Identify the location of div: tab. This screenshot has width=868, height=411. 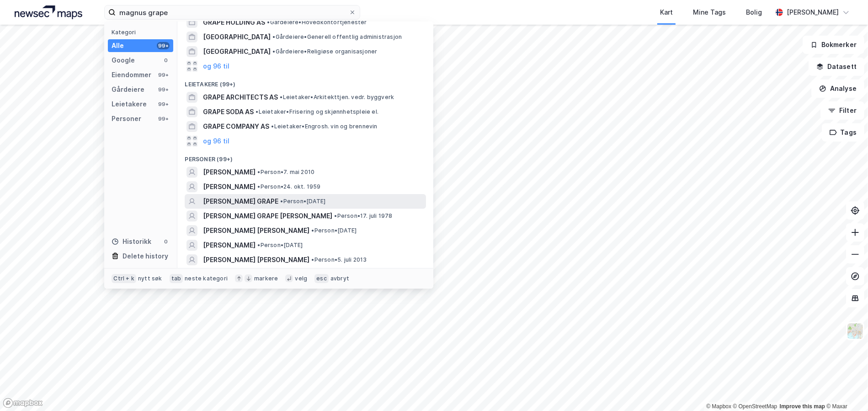
(177, 279).